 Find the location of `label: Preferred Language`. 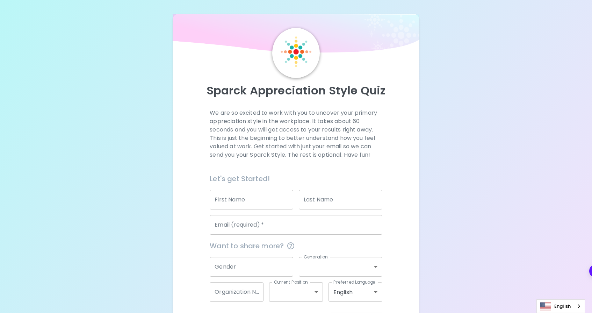

label: Preferred Language is located at coordinates (354, 282).